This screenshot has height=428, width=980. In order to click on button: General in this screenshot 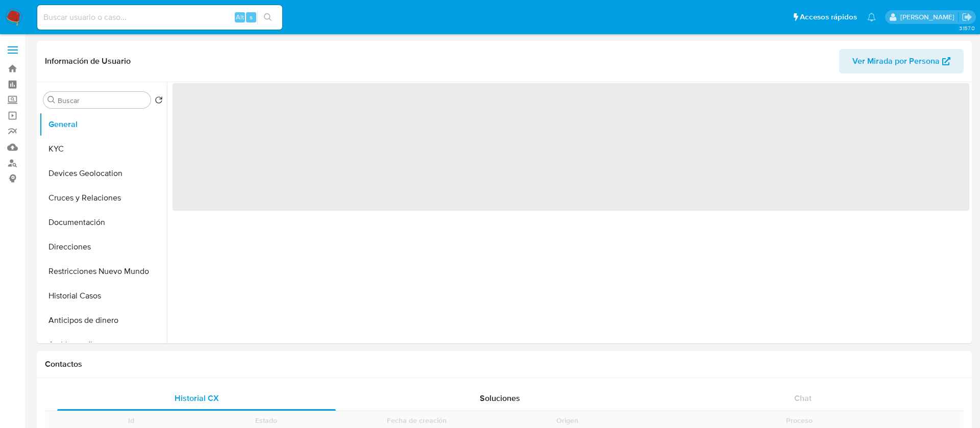, I will do `click(103, 125)`.